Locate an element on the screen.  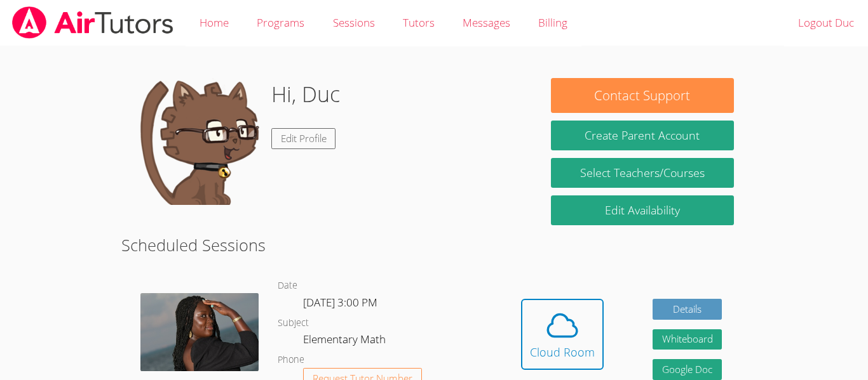
dt: Phone is located at coordinates (291, 360).